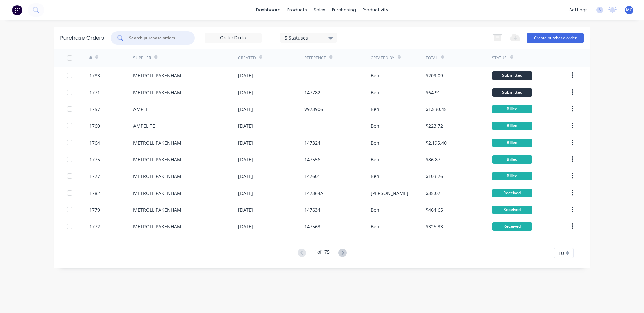 This screenshot has height=313, width=644. I want to click on button: Create purchase order, so click(555, 38).